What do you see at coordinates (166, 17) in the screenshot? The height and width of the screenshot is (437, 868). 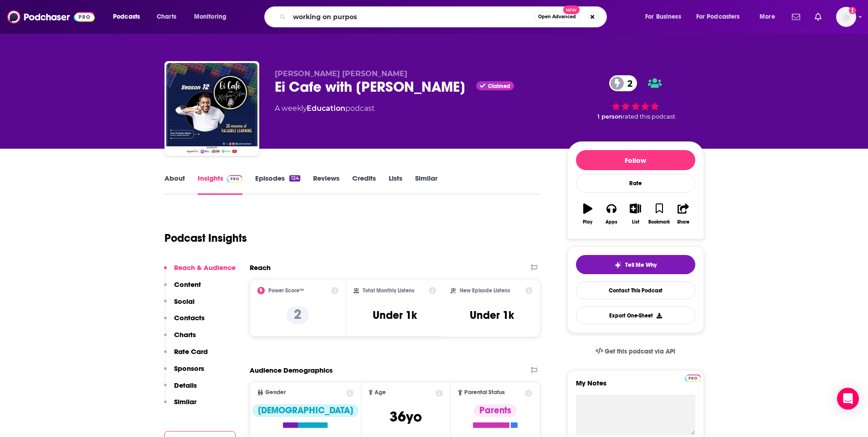 I see `span: Charts` at bounding box center [166, 17].